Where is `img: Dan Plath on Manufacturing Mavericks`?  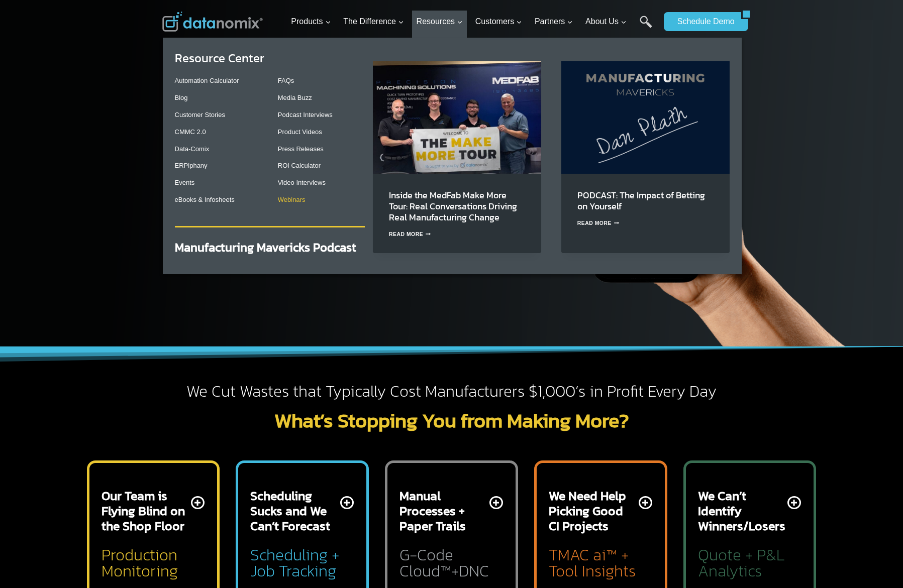 img: Dan Plath on Manufacturing Mavericks is located at coordinates (645, 117).